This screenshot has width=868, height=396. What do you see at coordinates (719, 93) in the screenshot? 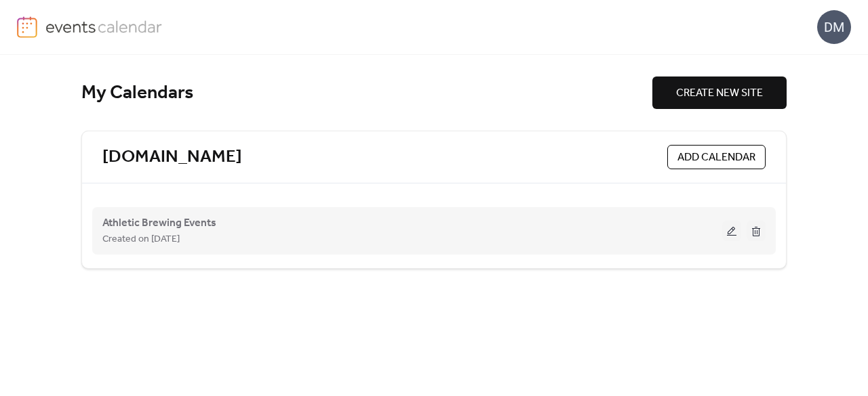
I see `button: CREATE NEW SITE` at bounding box center [719, 93].